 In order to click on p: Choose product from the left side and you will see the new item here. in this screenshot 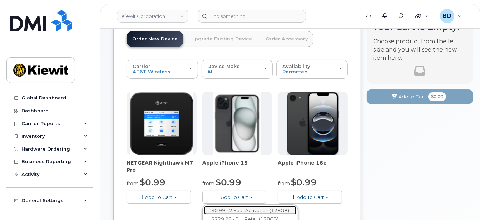, I will do `click(419, 50)`.